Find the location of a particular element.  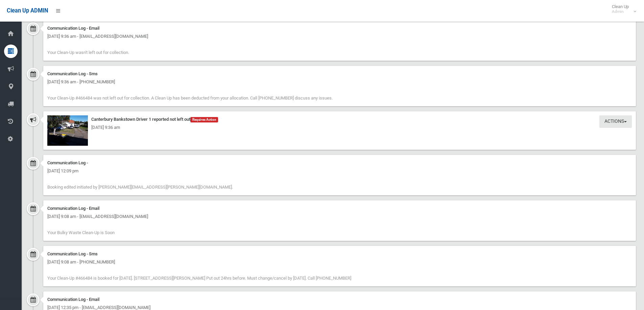

button: Actions is located at coordinates (616, 122).